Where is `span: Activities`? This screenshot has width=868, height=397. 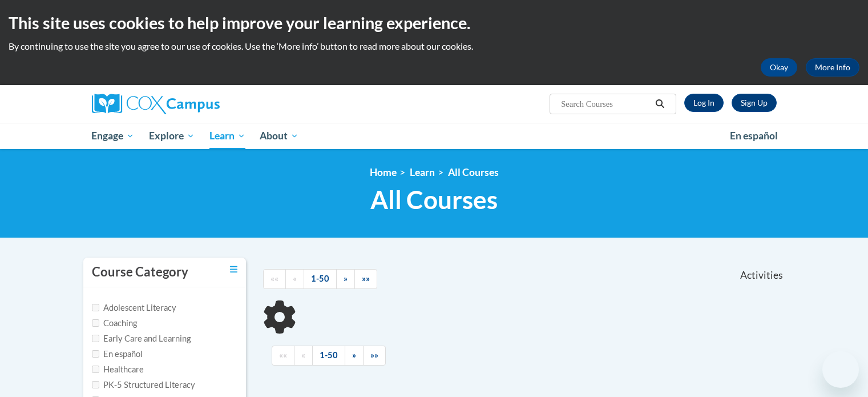
span: Activities is located at coordinates (762, 275).